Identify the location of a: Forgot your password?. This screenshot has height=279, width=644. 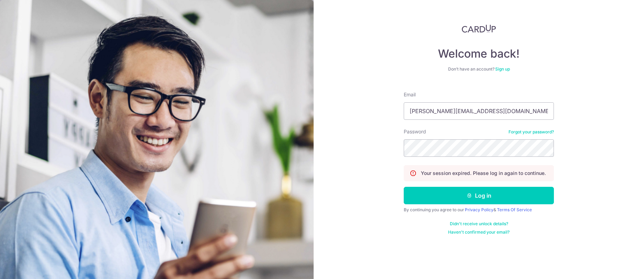
(531, 132).